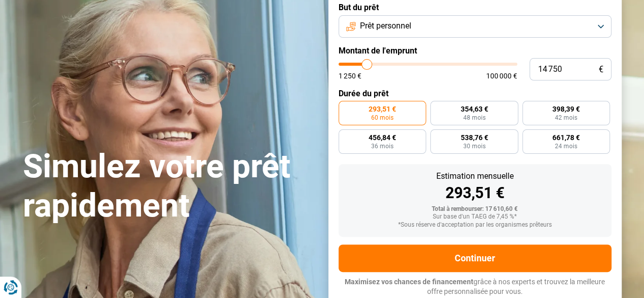 The width and height of the screenshot is (644, 298). Describe the element at coordinates (475, 225) in the screenshot. I see `div: *Sous réserve d'acceptation par les organismes prêteurs` at that location.